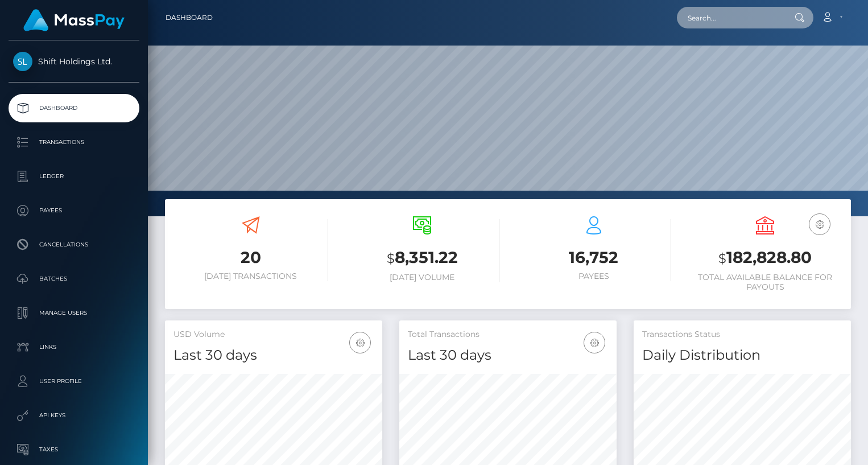 The width and height of the screenshot is (868, 465). I want to click on p: Transactions, so click(74, 142).